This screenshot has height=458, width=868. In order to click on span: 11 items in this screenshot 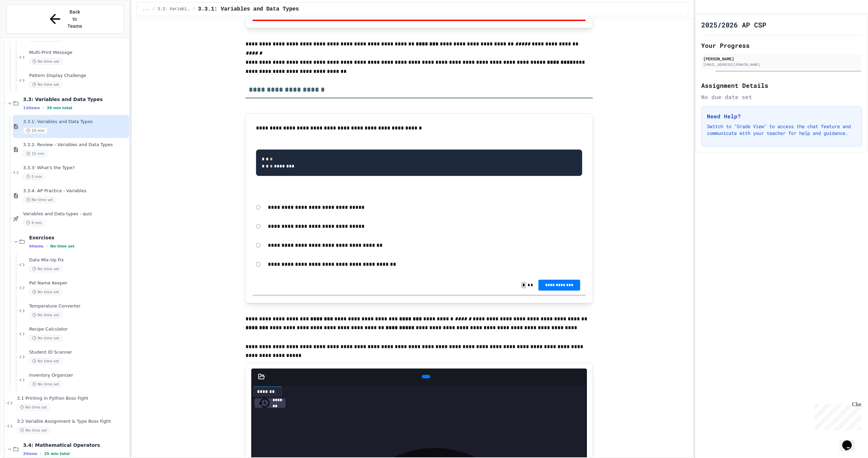, I will do `click(31, 108)`.